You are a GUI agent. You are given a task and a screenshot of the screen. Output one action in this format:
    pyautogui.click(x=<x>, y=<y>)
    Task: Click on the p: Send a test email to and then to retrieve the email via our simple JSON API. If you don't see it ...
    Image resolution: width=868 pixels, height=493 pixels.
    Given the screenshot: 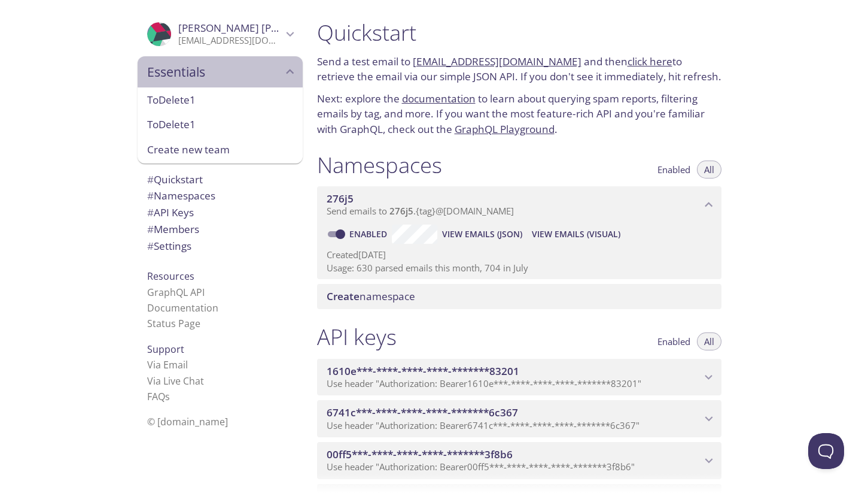 What is the action you would take?
    pyautogui.click(x=519, y=68)
    